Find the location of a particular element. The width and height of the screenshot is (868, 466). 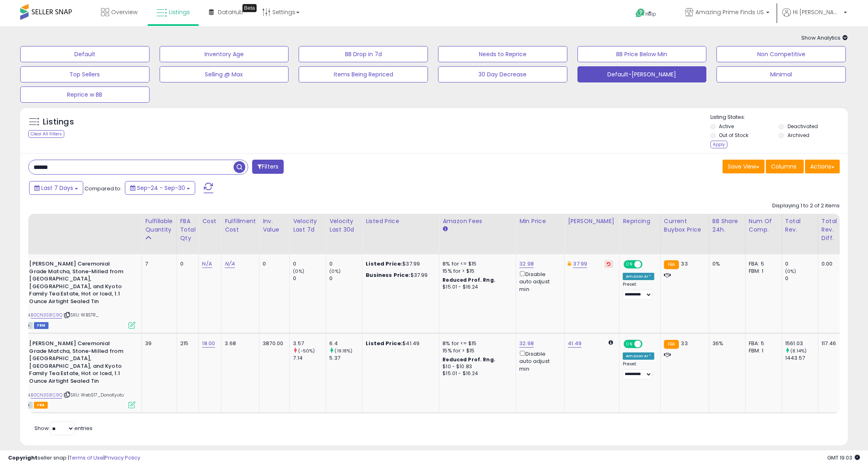

div: Min Price is located at coordinates (540, 221).